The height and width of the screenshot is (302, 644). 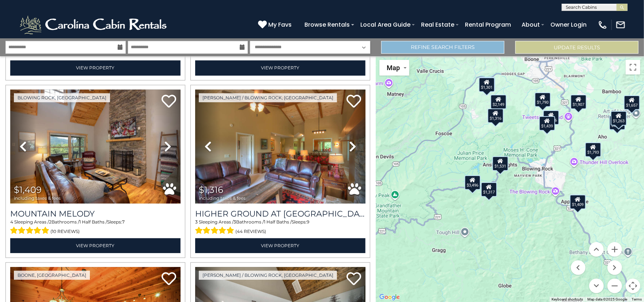 What do you see at coordinates (619, 118) in the screenshot?
I see `div: $1,263` at bounding box center [619, 118].